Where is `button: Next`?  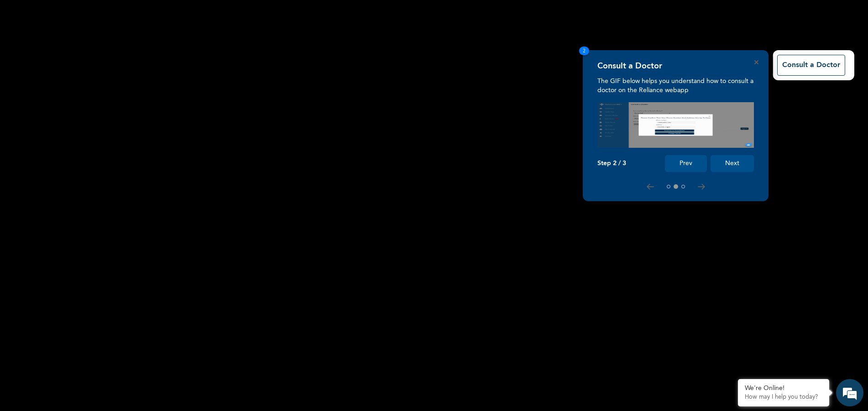 button: Next is located at coordinates (732, 163).